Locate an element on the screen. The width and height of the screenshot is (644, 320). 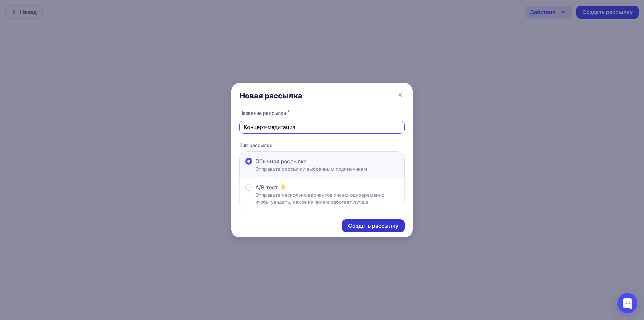
span: A/B тест is located at coordinates (266, 187).